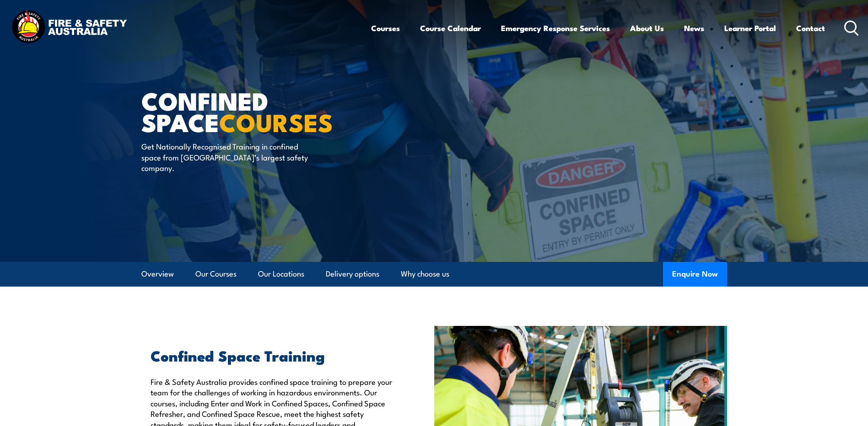 This screenshot has height=426, width=868. I want to click on a: Learner Portal, so click(750, 28).